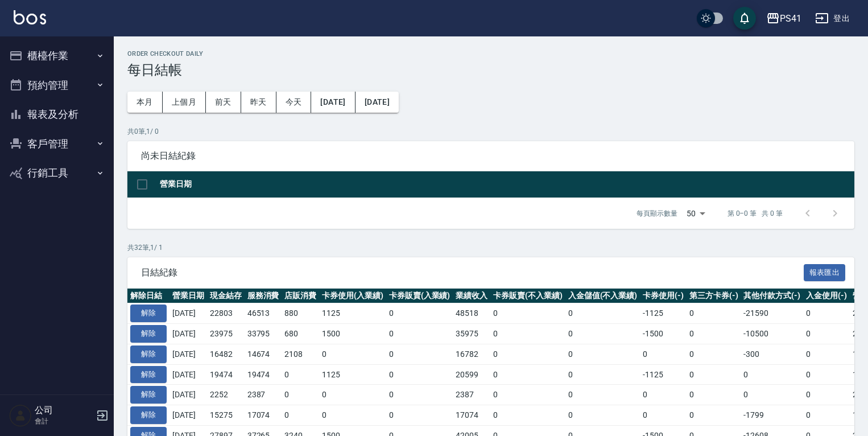 The height and width of the screenshot is (436, 868). I want to click on td: 2252, so click(226, 395).